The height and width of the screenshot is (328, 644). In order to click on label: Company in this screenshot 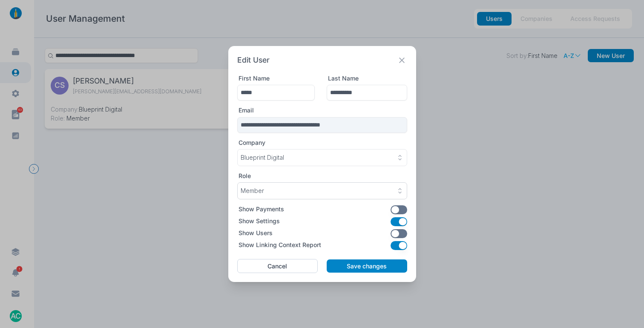, I will do `click(252, 142)`.